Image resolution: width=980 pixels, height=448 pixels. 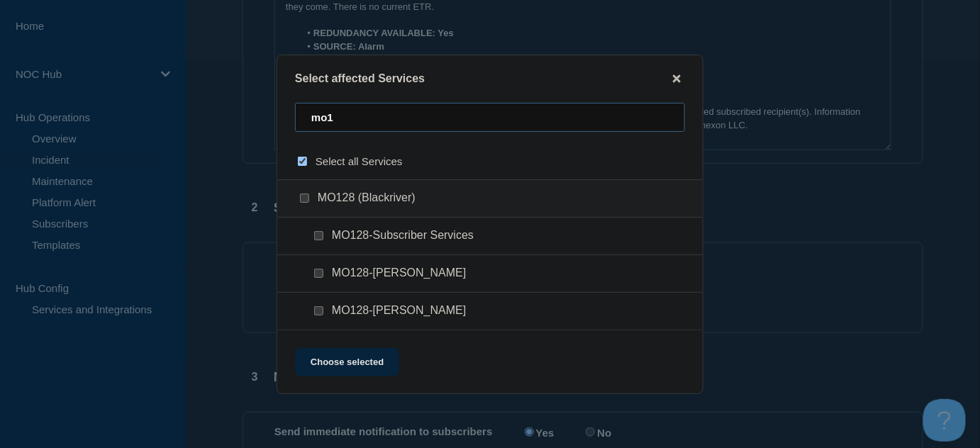 I want to click on button: close button, so click(x=677, y=79).